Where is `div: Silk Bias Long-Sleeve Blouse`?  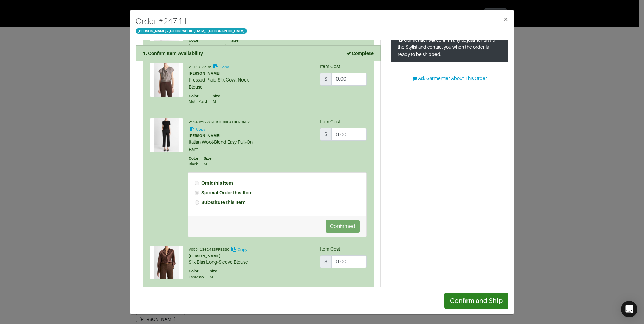
div: Silk Bias Long-Sleeve Blouse is located at coordinates (221, 262).